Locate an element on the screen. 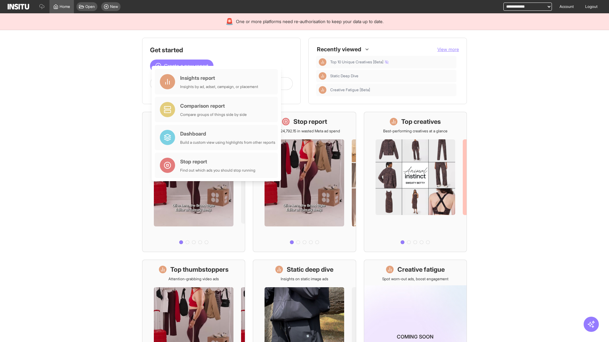  a: Stop reportSave £24,792.15 in wasted Meta ad spend is located at coordinates (304, 182).